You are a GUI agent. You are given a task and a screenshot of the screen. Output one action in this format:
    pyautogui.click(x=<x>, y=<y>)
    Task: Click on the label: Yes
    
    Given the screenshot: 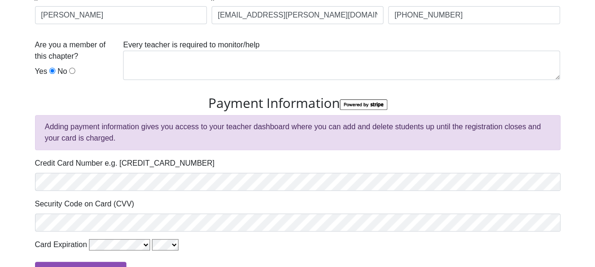 What is the action you would take?
    pyautogui.click(x=41, y=72)
    